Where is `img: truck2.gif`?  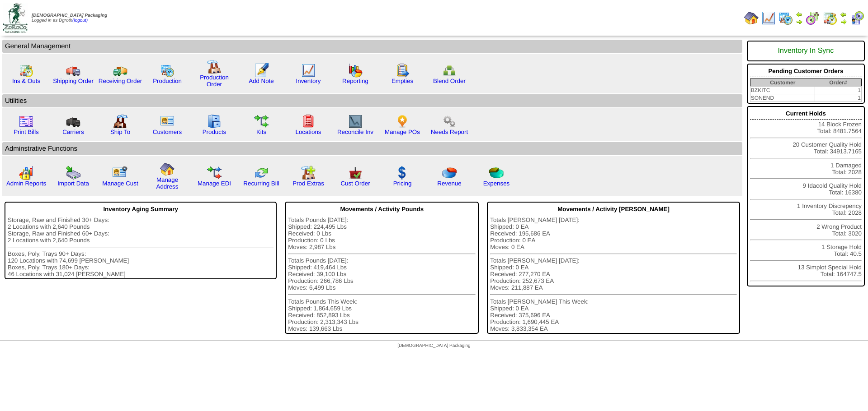 img: truck2.gif is located at coordinates (120, 70).